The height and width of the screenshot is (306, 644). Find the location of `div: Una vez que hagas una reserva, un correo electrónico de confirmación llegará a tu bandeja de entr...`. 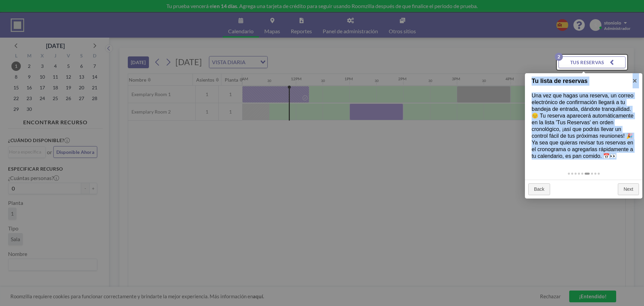

div: Una vez que hagas una reserva, un correo electrónico de confirmación llegará a tu bandeja de entr... is located at coordinates (583, 126).